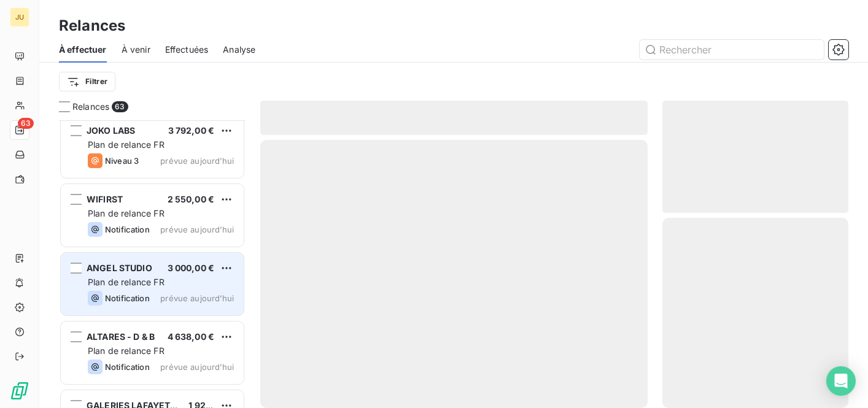 This screenshot has height=408, width=868. What do you see at coordinates (87, 81) in the screenshot?
I see `button: Filtrer` at bounding box center [87, 81].